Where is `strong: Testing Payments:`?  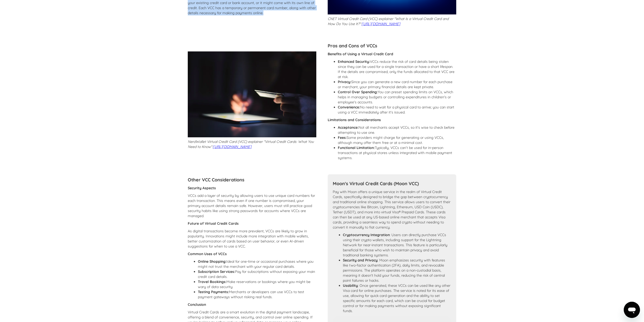 strong: Testing Payments: is located at coordinates (214, 292).